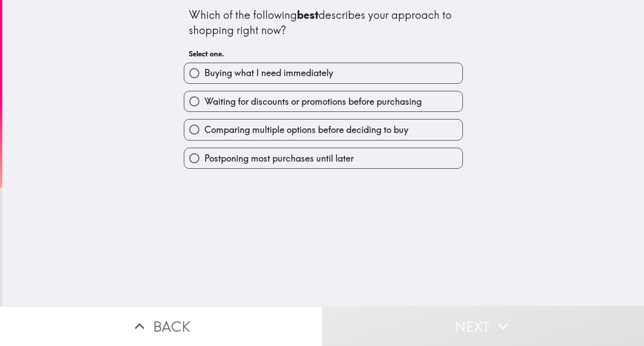 The width and height of the screenshot is (644, 346). Describe the element at coordinates (323, 101) in the screenshot. I see `button: Waiting for discounts or promotions before purchasing` at that location.